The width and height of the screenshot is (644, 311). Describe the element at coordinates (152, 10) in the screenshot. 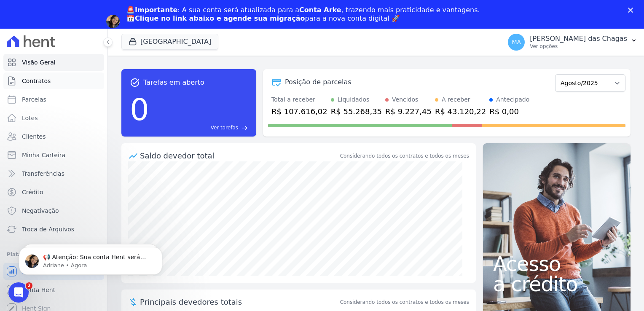

I see `b: 🚨Importante` at that location.